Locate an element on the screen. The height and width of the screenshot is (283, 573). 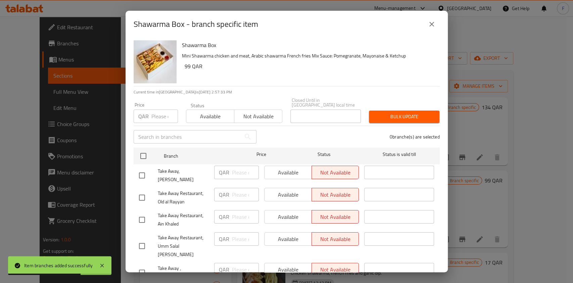
div: Item branches added successfully is located at coordinates (58, 265).